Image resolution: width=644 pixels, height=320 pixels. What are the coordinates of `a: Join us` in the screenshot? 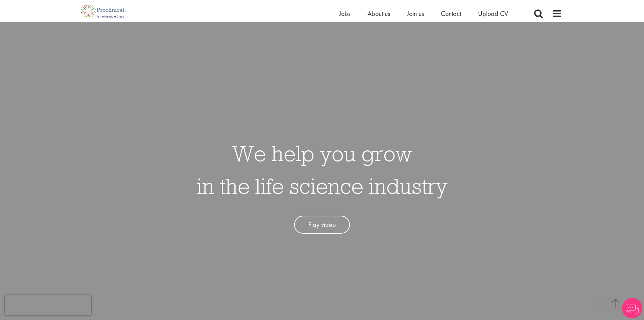 It's located at (415, 13).